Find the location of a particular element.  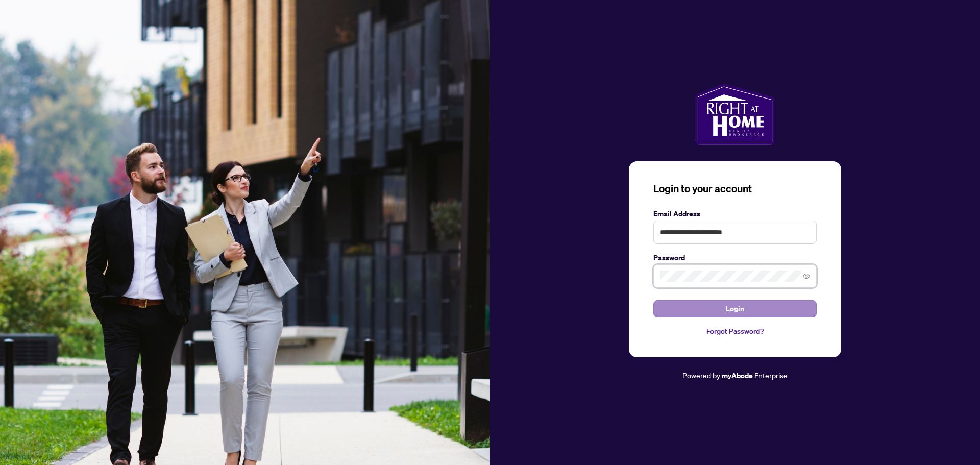

a: myAbode is located at coordinates (737, 376).